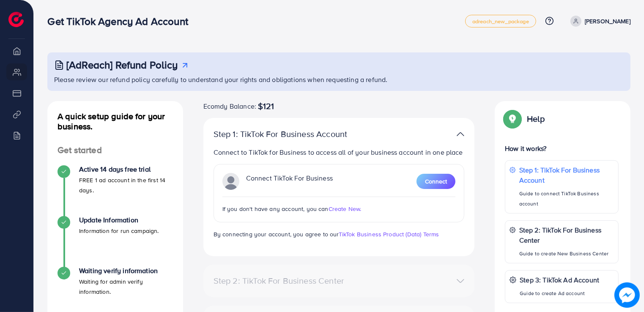 Image resolution: width=644 pixels, height=312 pixels. Describe the element at coordinates (230, 106) in the screenshot. I see `span: Ecomdy Balance:` at that location.